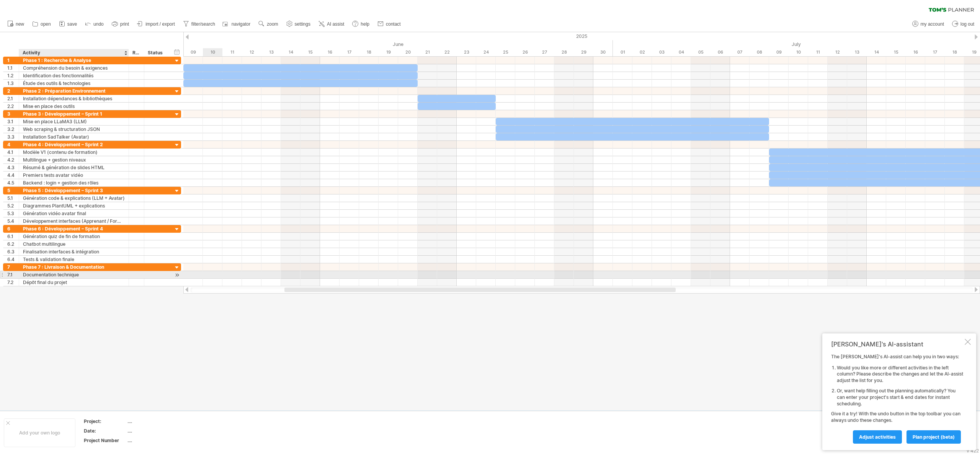  Describe the element at coordinates (42, 24) in the screenshot. I see `a: open` at that location.